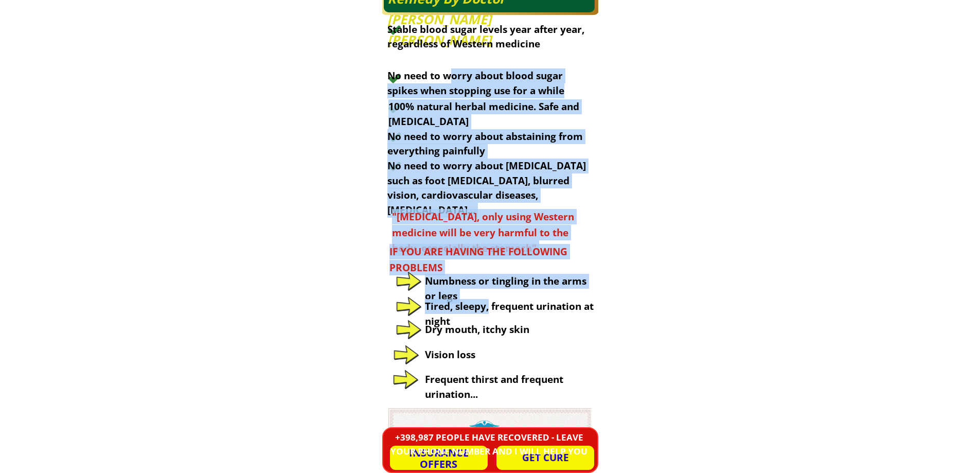  What do you see at coordinates (476, 83) in the screenshot?
I see `font: No need to worry about blood sugar spikes when stopping use for a while` at bounding box center [476, 83].